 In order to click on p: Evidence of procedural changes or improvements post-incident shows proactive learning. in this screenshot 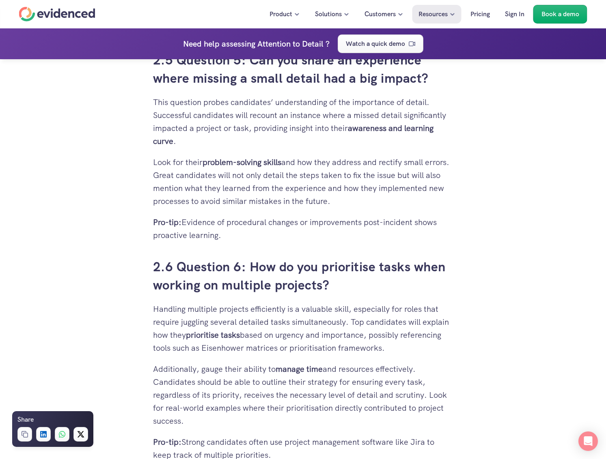, I will do `click(303, 229)`.